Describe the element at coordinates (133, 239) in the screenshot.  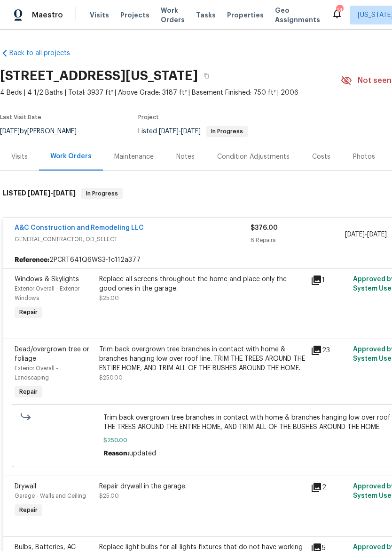
I see `span: GENERAL_CONTRACTOR, OD_SELECT` at that location.